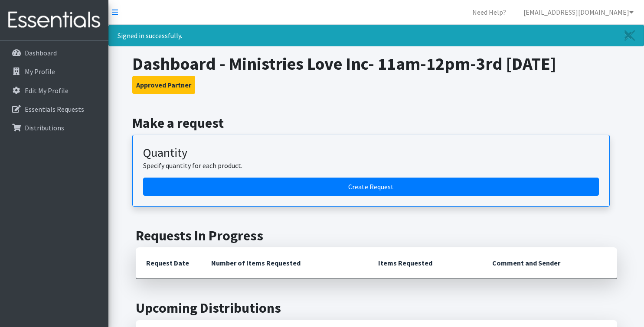  I want to click on p: My Profile, so click(40, 72).